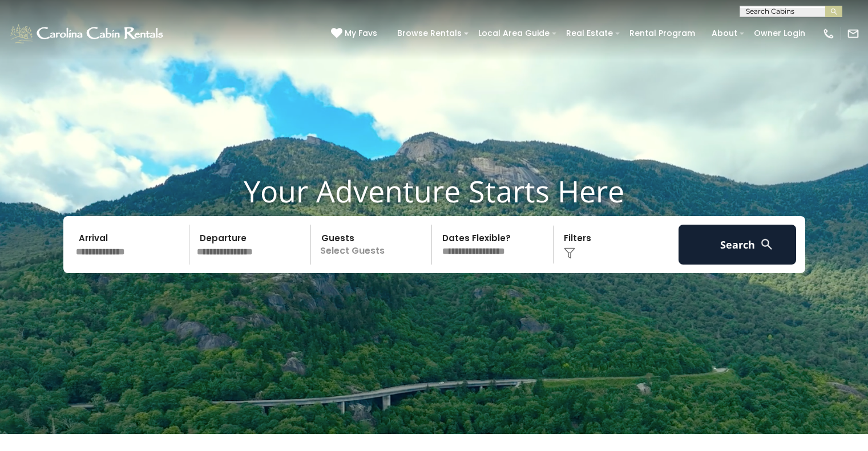 This screenshot has height=451, width=868. Describe the element at coordinates (373, 244) in the screenshot. I see `p: Select Guests` at that location.